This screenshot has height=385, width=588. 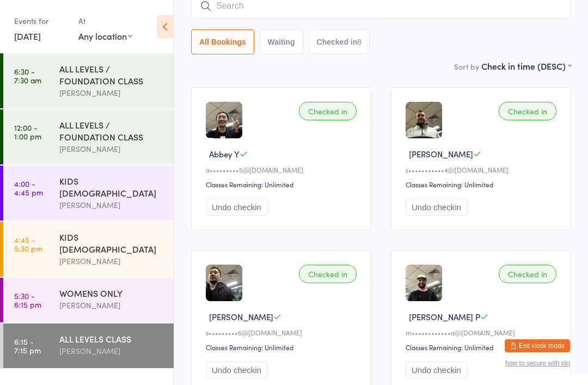 What do you see at coordinates (28, 300) in the screenshot?
I see `time: 5:30 - 6:15 pm` at bounding box center [28, 300].